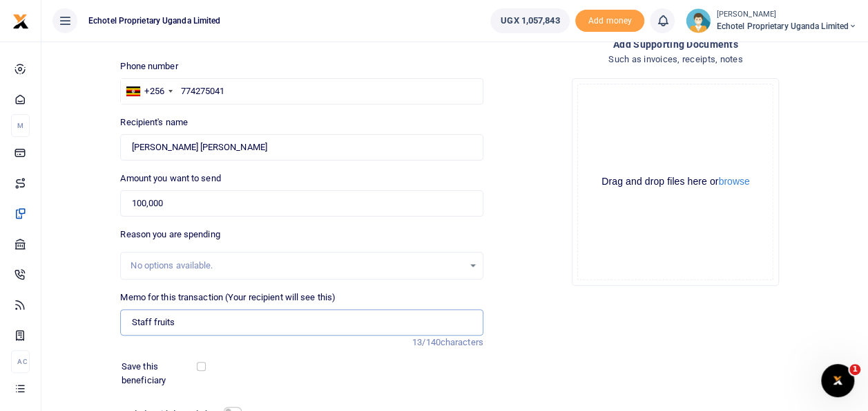 This screenshot has height=411, width=868. Describe the element at coordinates (301, 147) in the screenshot. I see `input: Loading name...` at that location.